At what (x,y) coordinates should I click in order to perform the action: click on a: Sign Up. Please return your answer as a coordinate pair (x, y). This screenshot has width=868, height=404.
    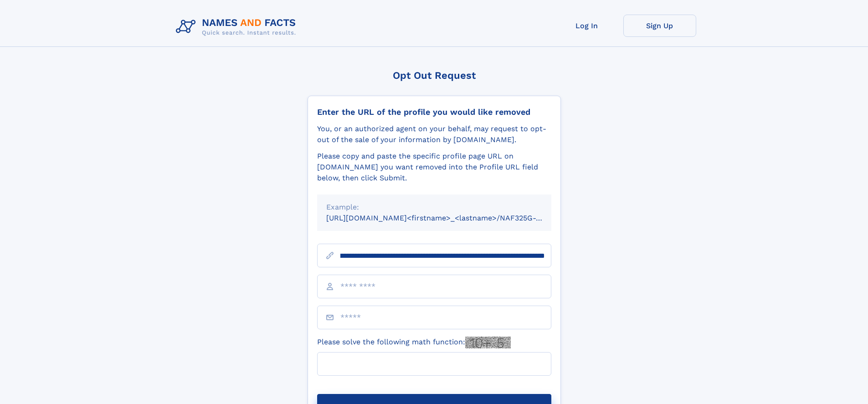
    Looking at the image, I should click on (660, 26).